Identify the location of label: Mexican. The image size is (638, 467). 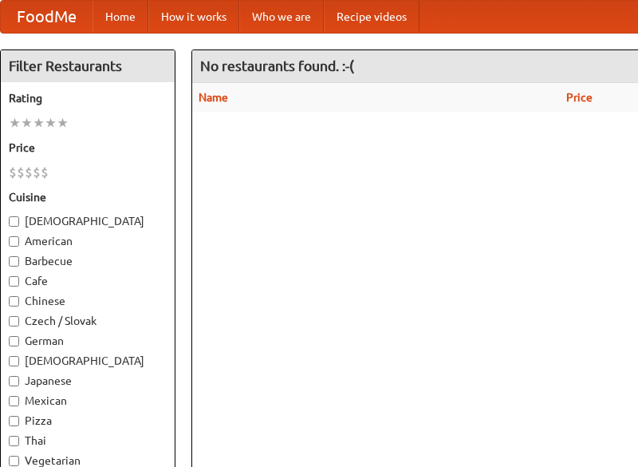
(88, 401).